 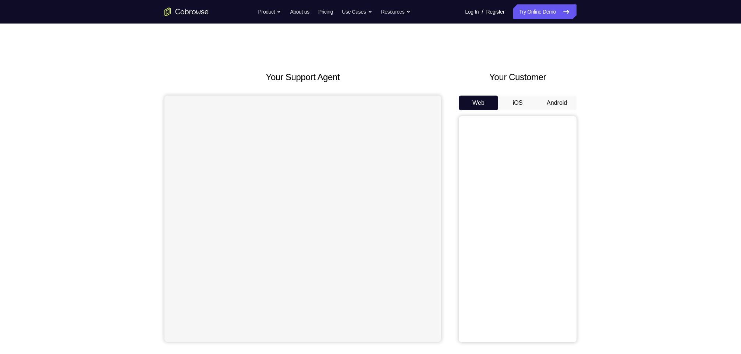 What do you see at coordinates (270, 12) in the screenshot?
I see `button: Product` at bounding box center [270, 12].